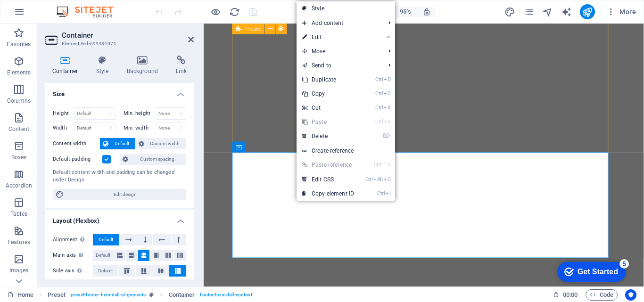  What do you see at coordinates (621, 12) in the screenshot?
I see `span: More` at bounding box center [621, 12].